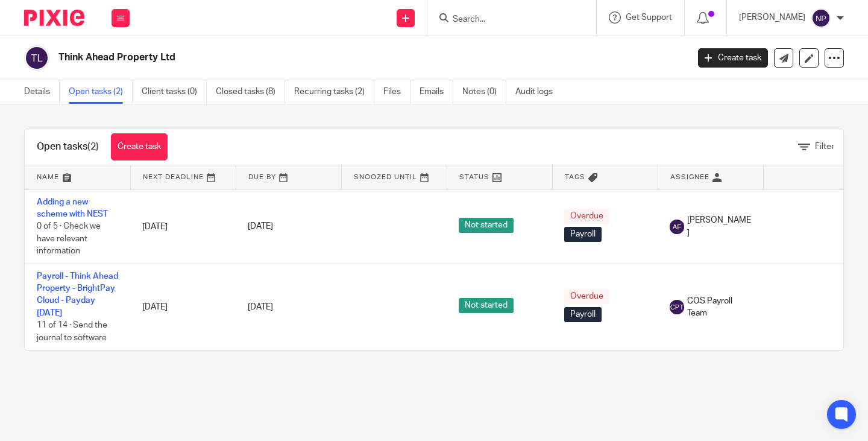  I want to click on span: Tags, so click(576, 177).